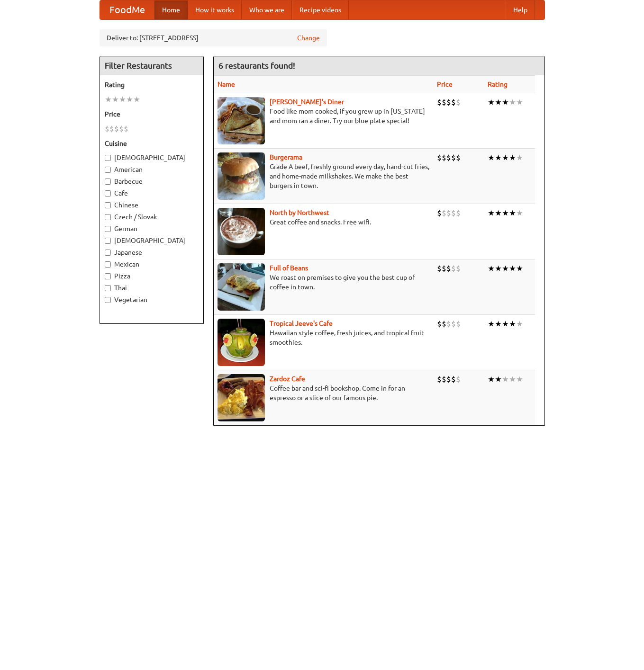 This screenshot has width=644, height=670. Describe the element at coordinates (241, 342) in the screenshot. I see `img: jeeves.jpg` at that location.